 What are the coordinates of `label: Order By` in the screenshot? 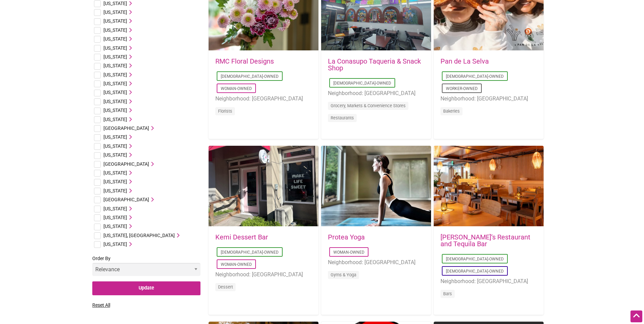 It's located at (147, 268).